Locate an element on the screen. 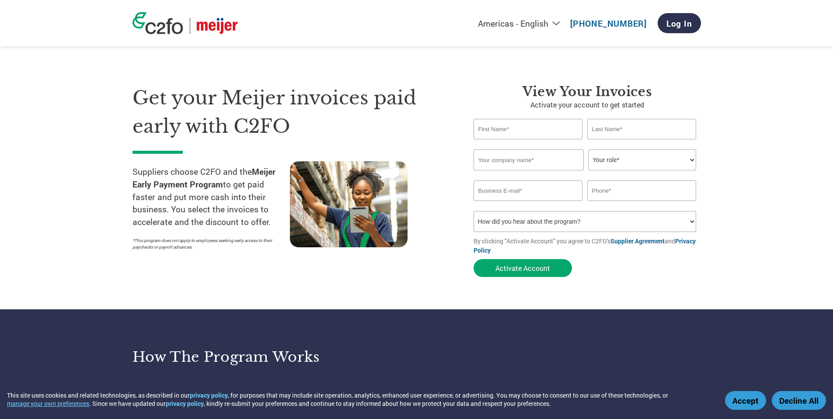  div: Inavlid Email Address is located at coordinates (528, 205).